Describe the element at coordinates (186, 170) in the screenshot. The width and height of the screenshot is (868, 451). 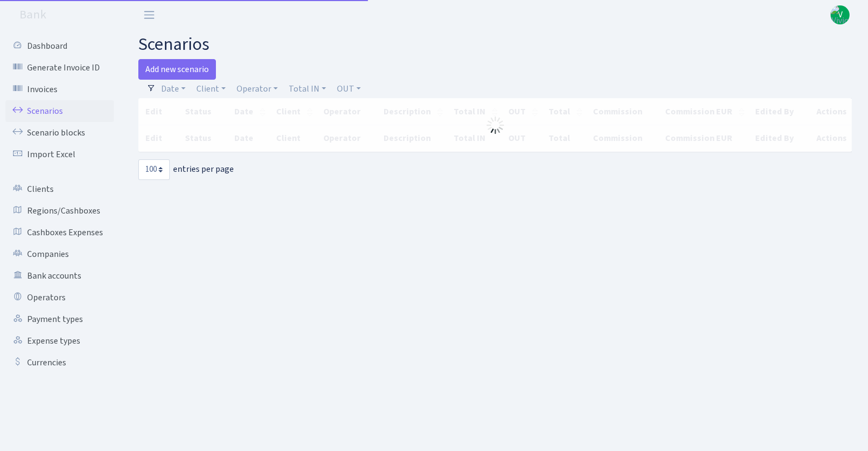
I see `label: entries per page` at that location.